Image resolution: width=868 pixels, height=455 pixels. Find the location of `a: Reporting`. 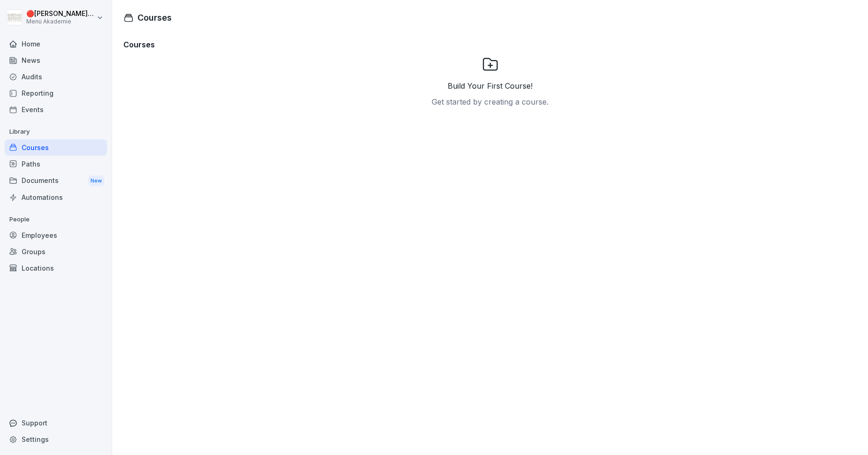

a: Reporting is located at coordinates (56, 93).